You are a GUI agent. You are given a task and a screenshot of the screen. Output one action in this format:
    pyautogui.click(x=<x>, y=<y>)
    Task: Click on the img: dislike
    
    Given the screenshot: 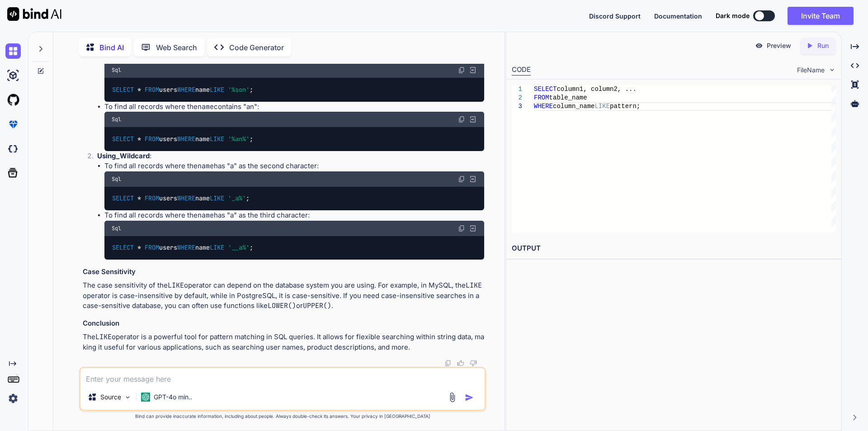 What is the action you would take?
    pyautogui.click(x=473, y=363)
    